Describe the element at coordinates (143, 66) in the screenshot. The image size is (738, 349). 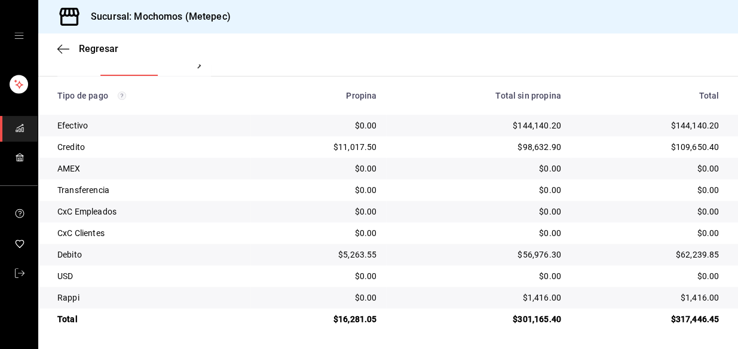
I see `div: navigation tabs` at that location.